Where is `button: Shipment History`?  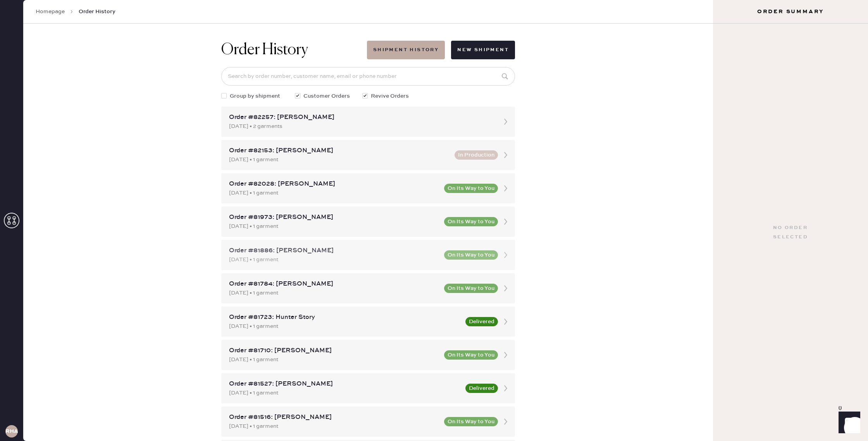 button: Shipment History is located at coordinates (406, 50).